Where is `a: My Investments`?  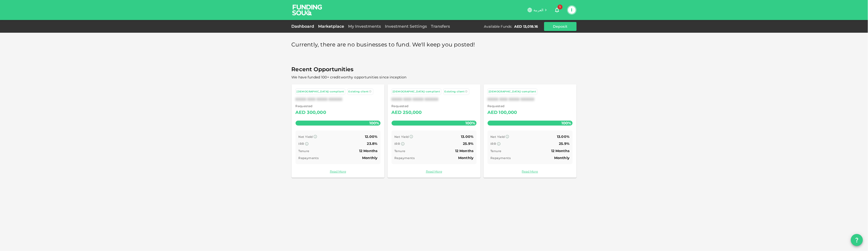
a: My Investments is located at coordinates (365, 26).